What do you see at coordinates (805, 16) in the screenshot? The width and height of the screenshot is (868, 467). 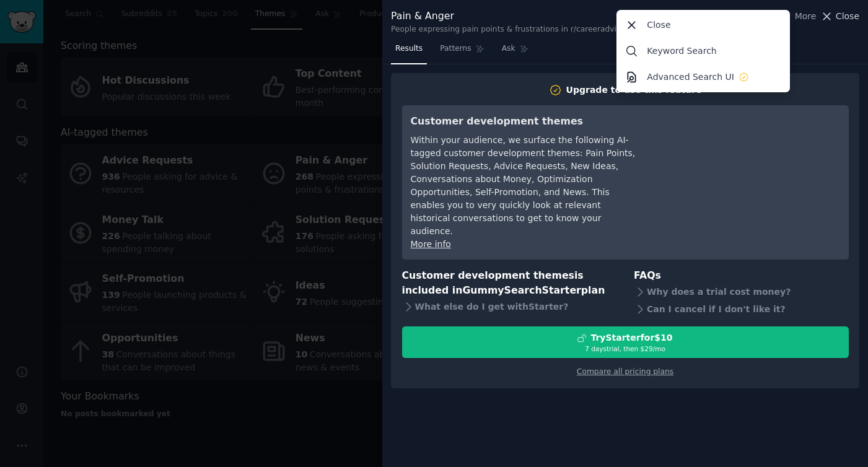 I see `span: More` at bounding box center [805, 16].